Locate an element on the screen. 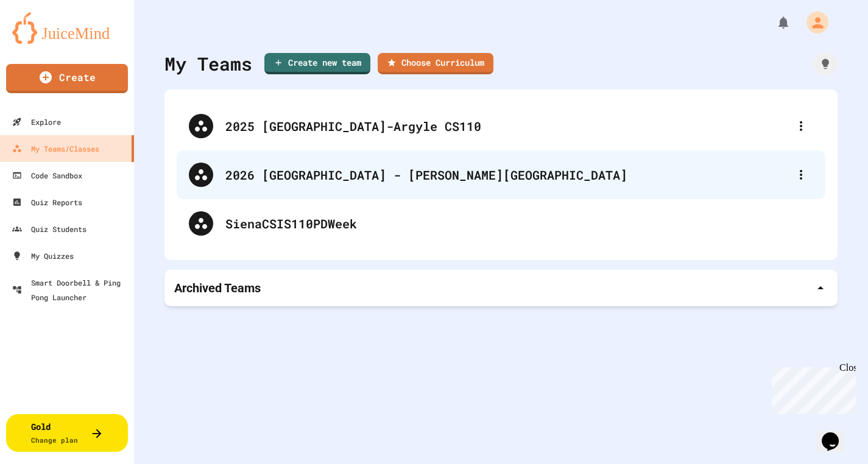  img: logo-orange.svg is located at coordinates (67, 28).